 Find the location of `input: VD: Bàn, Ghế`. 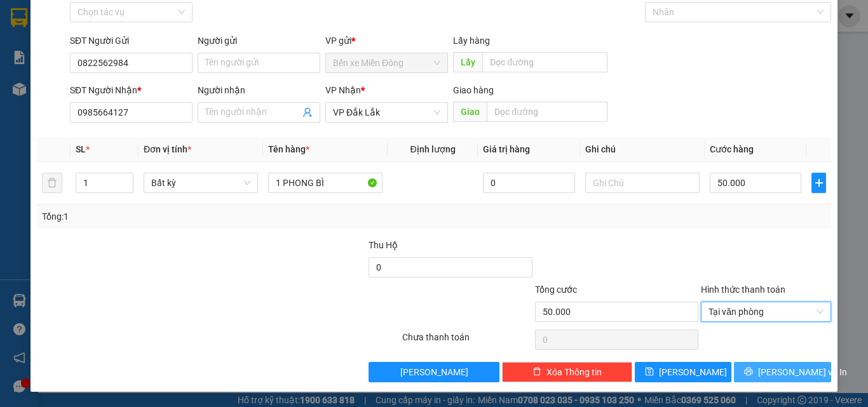

input: VD: Bàn, Ghế is located at coordinates (326, 183).